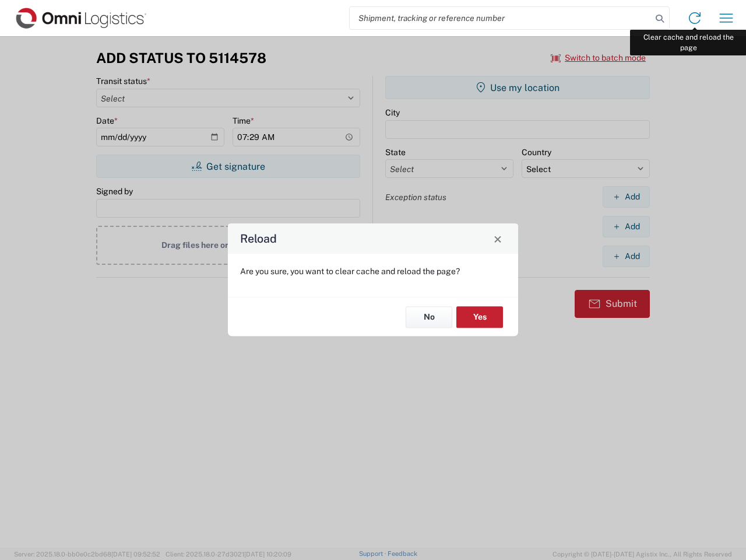 Image resolution: width=746 pixels, height=560 pixels. What do you see at coordinates (429, 316) in the screenshot?
I see `button: No` at bounding box center [429, 316].